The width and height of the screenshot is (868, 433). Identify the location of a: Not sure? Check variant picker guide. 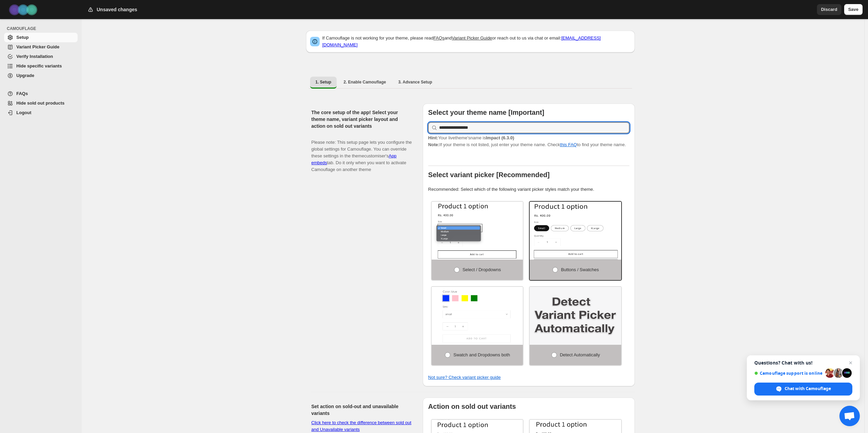
(464, 377).